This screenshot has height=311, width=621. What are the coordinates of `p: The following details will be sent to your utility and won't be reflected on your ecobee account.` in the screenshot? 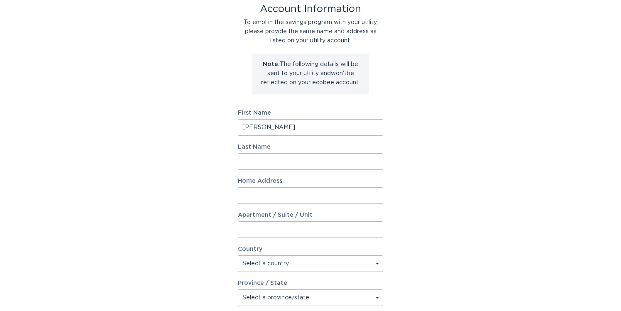 It's located at (311, 73).